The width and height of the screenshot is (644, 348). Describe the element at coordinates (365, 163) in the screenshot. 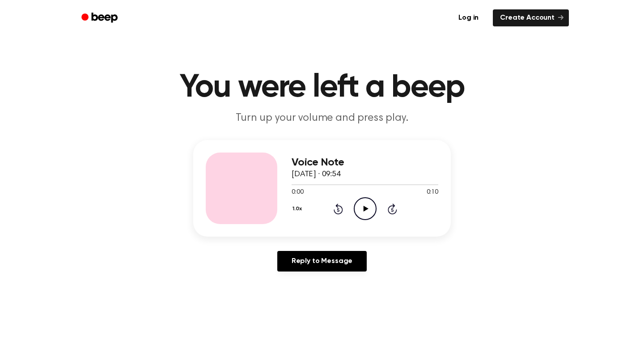

I see `h3: Voice Note` at that location.